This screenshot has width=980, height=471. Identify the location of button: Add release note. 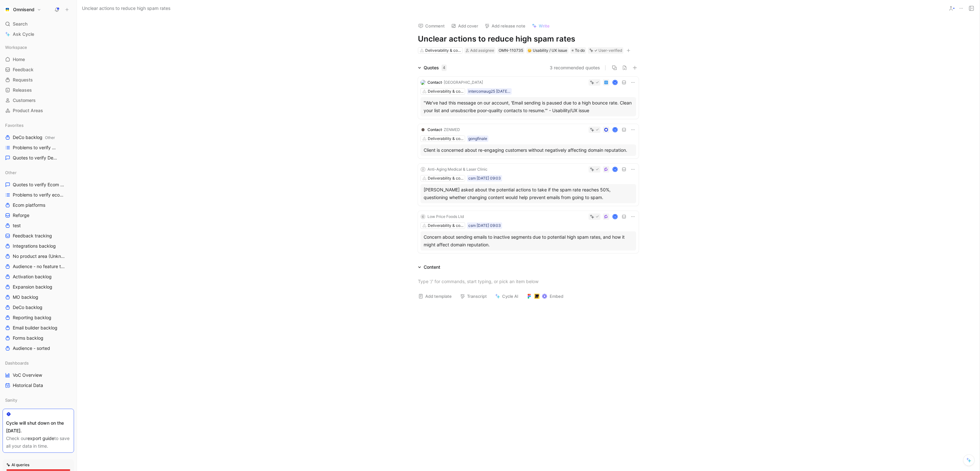
(505, 26).